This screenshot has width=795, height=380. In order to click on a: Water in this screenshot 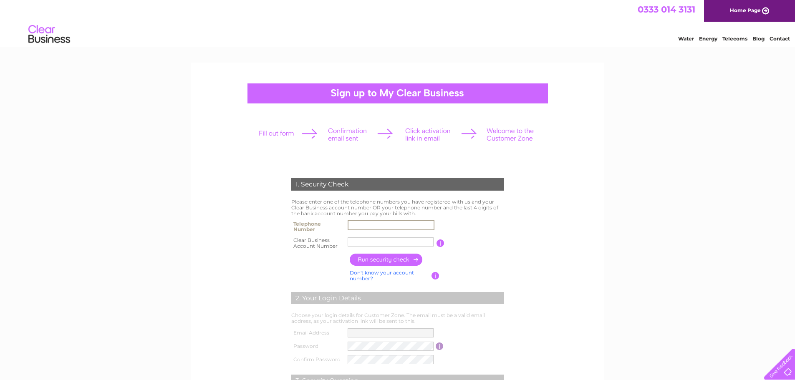, I will do `click(686, 38)`.